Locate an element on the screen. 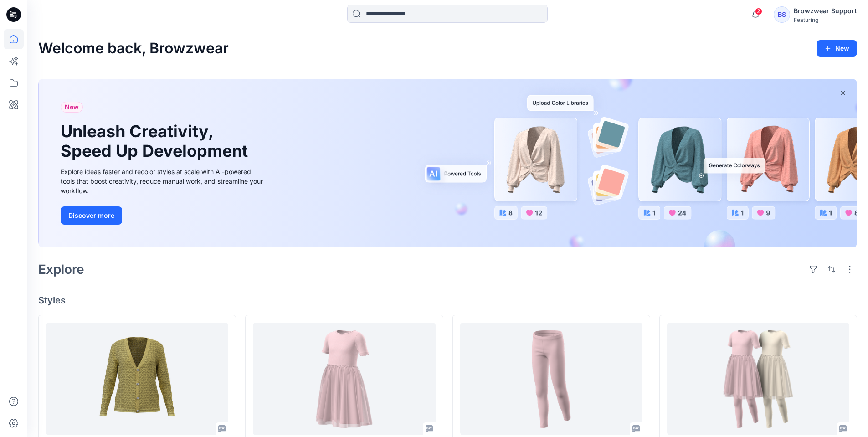 Image resolution: width=868 pixels, height=437 pixels. button: New is located at coordinates (837, 48).